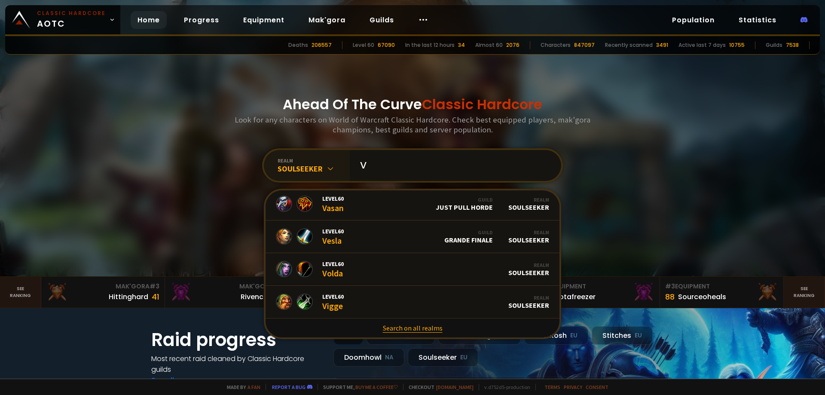 The image size is (825, 395). What do you see at coordinates (804, 292) in the screenshot?
I see `a: Seeranking` at bounding box center [804, 292].